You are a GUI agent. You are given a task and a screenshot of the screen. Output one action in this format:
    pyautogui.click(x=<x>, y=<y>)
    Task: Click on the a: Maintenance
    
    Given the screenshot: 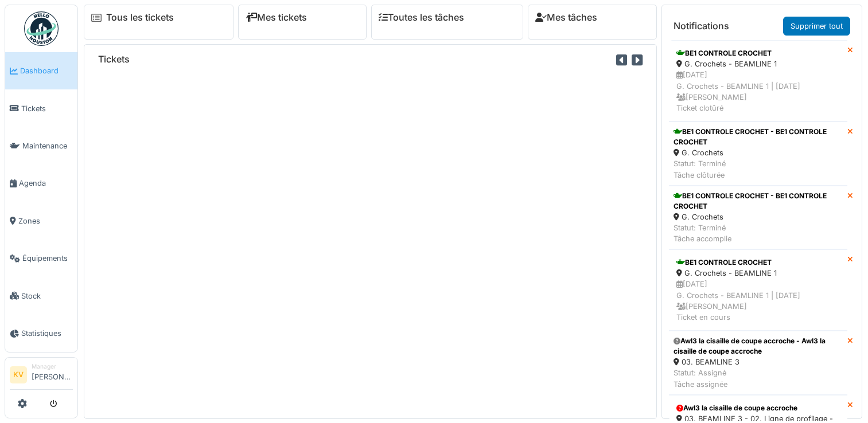 What is the action you would take?
    pyautogui.click(x=42, y=145)
    